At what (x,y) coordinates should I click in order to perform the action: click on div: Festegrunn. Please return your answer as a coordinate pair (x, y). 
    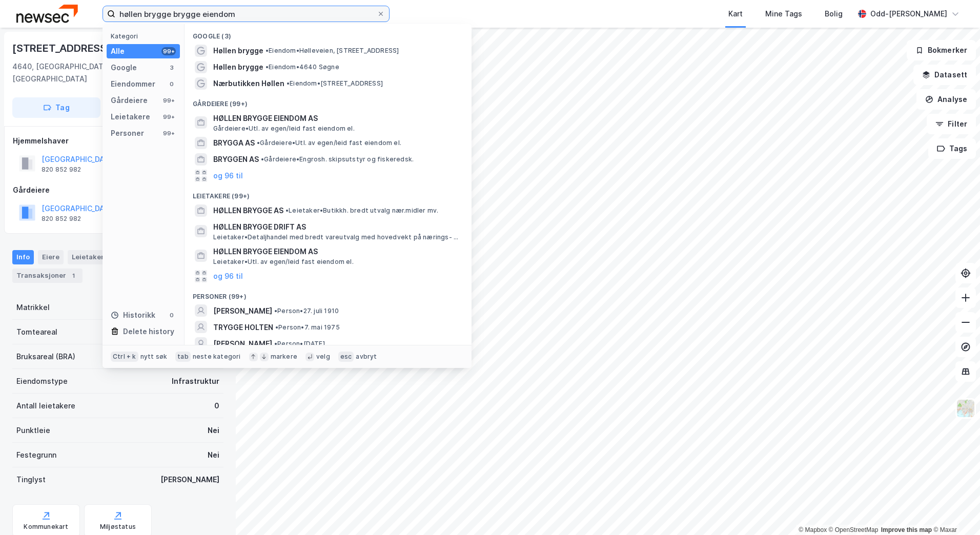
    Looking at the image, I should click on (37, 455).